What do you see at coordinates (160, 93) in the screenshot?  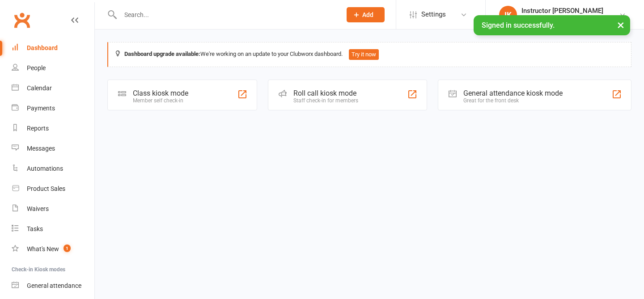 I see `div: Class kiosk mode` at bounding box center [160, 93].